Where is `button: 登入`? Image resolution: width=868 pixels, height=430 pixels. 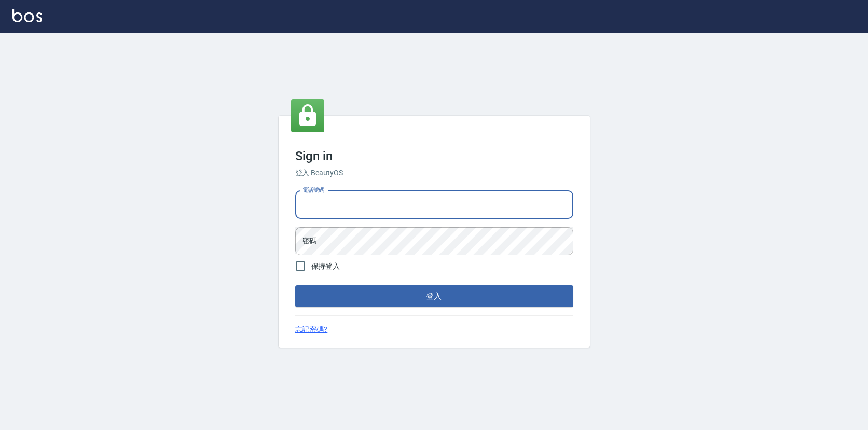
button: 登入 is located at coordinates (434, 297).